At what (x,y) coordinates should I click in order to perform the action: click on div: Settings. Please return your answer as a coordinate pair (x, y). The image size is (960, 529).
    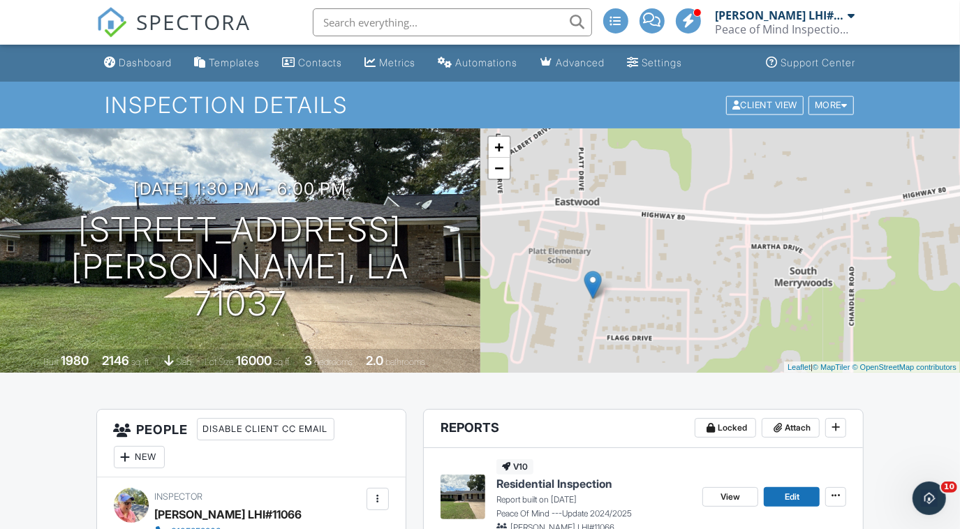
    Looking at the image, I should click on (663, 62).